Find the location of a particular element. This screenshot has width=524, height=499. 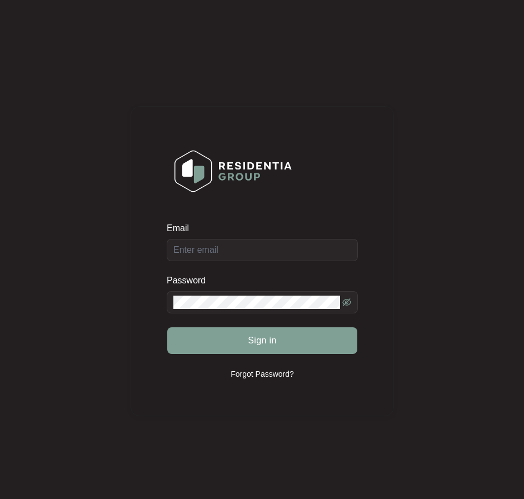

input: Email is located at coordinates (262, 250).